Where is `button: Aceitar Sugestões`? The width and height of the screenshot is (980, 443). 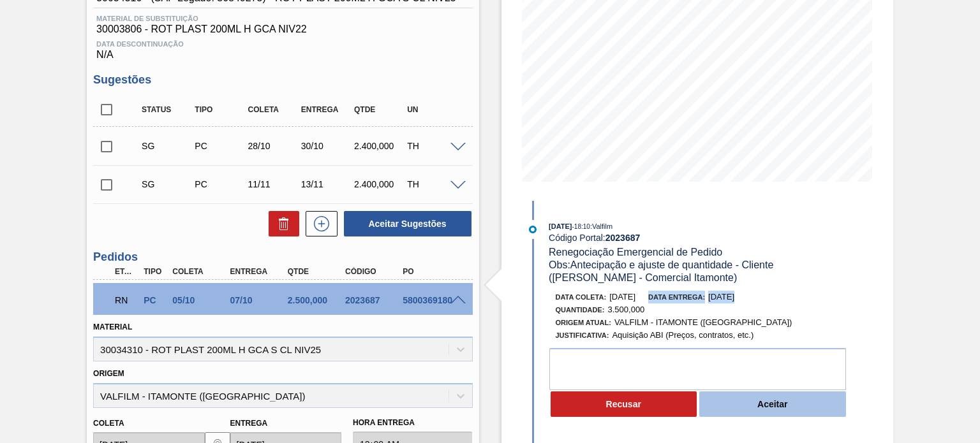 button: Aceitar Sugestões is located at coordinates (408, 224).